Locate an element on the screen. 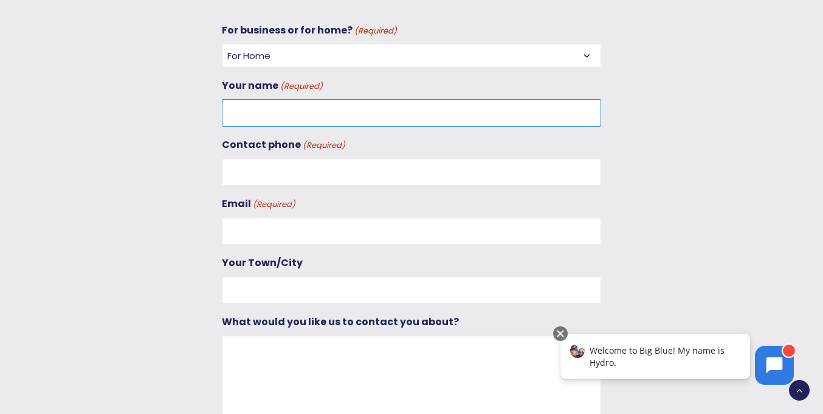 Image resolution: width=823 pixels, height=414 pixels. img: Avatar is located at coordinates (30, 27).